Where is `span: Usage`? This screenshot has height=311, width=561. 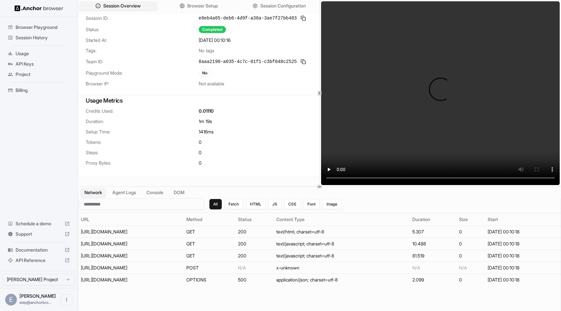 span: Usage is located at coordinates (43, 54).